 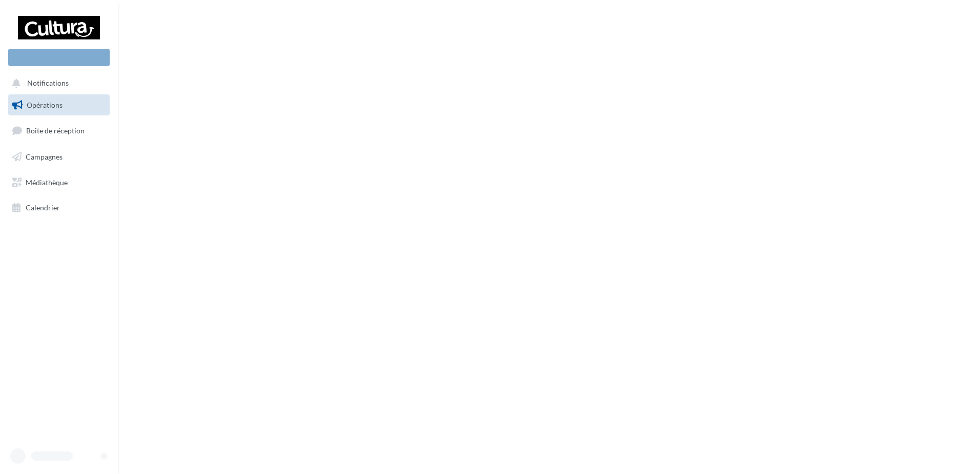 What do you see at coordinates (59, 58) in the screenshot?
I see `div: Nouvelle campagne` at bounding box center [59, 58].